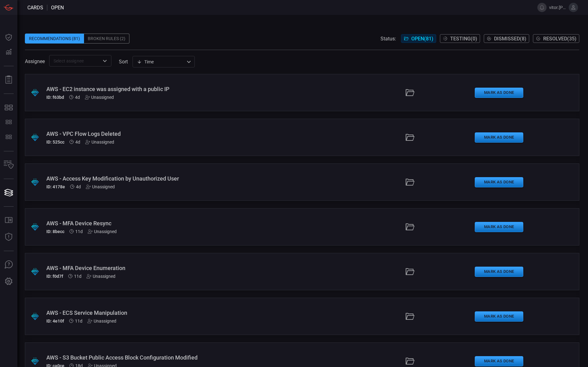 The image size is (588, 367). Describe the element at coordinates (9, 220) in the screenshot. I see `button: Rule Catalog` at that location.